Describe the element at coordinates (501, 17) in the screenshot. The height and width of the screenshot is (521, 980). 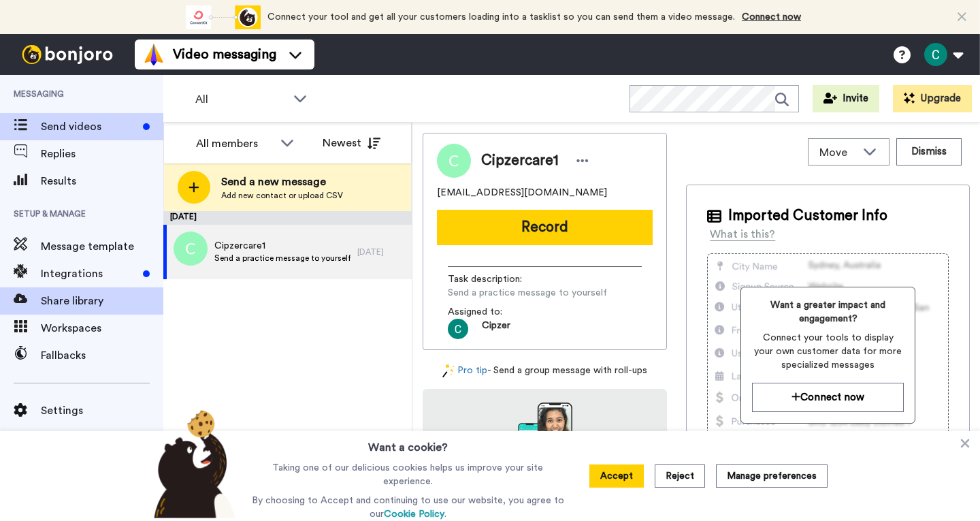
I see `span: Connect your tool and get all your customers loading into a tasklist so you can send them a video...` at that location.